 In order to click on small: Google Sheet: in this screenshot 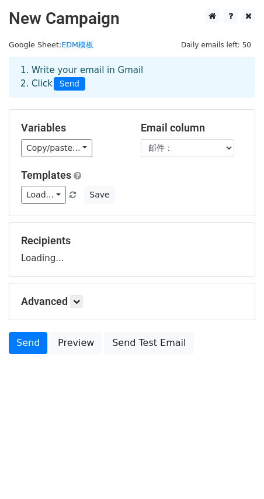, I will do `click(51, 44)`.